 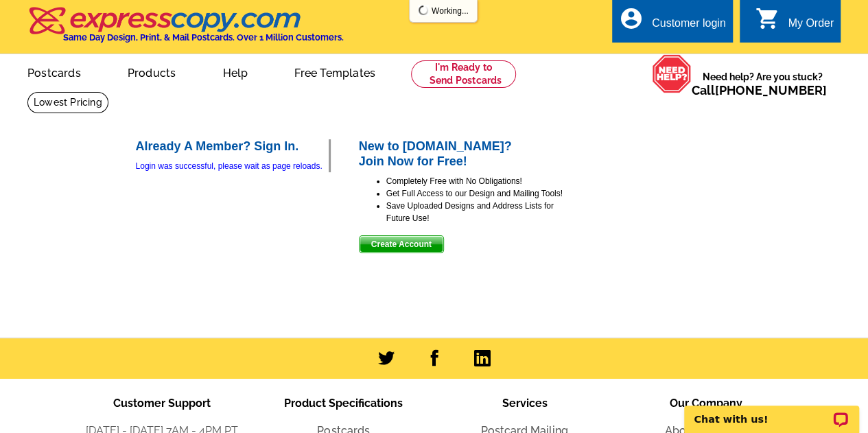 I want to click on span: Services, so click(x=525, y=402).